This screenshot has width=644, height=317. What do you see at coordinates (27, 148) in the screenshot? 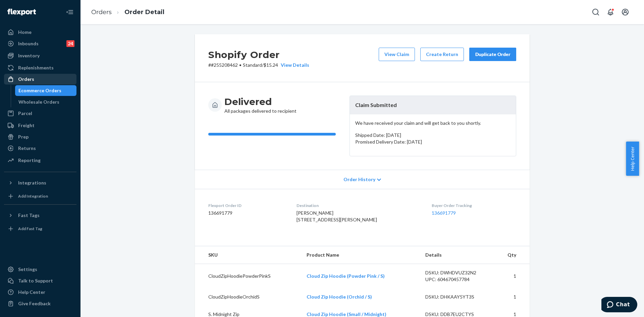
I see `div: Returns` at bounding box center [27, 148].